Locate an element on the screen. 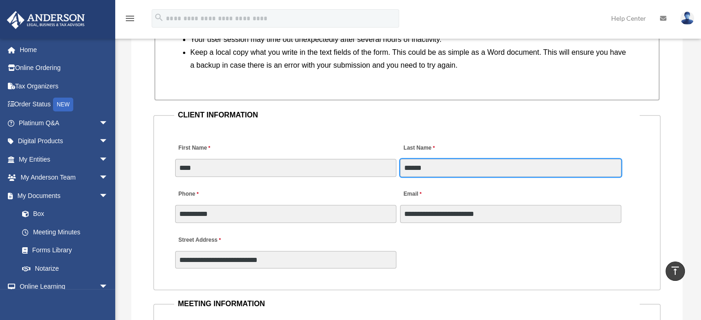  label: Street Address is located at coordinates (219, 240).